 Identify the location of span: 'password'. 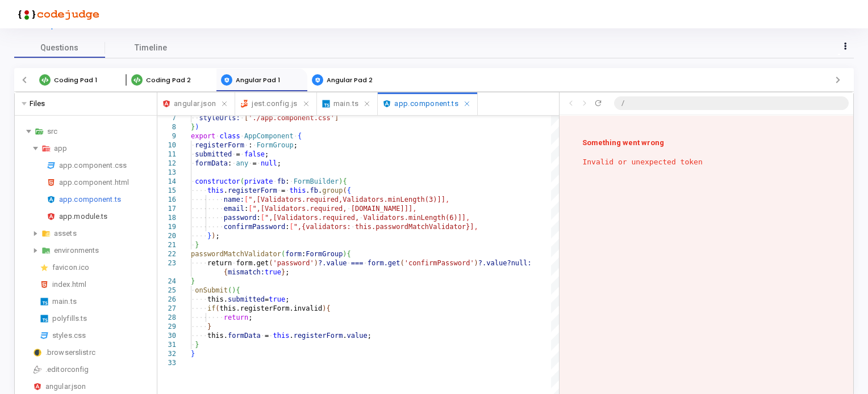
(294, 263).